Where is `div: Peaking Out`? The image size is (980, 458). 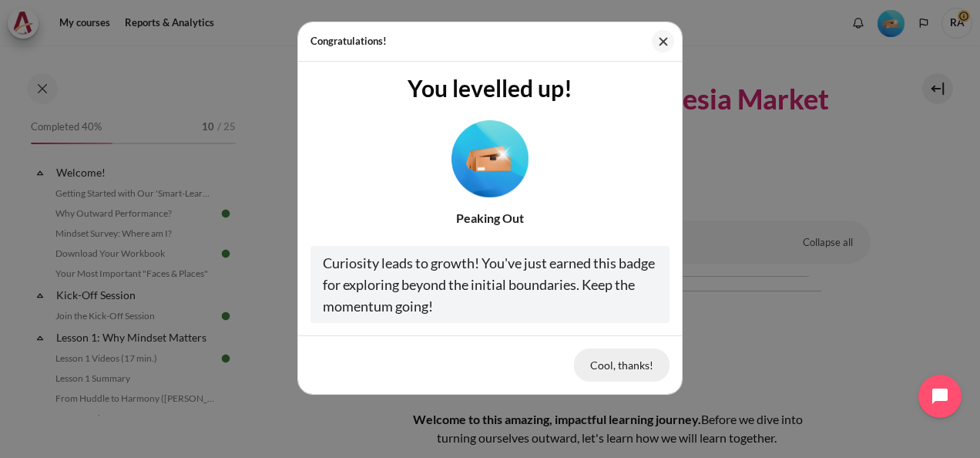 div: Peaking Out is located at coordinates (490, 218).